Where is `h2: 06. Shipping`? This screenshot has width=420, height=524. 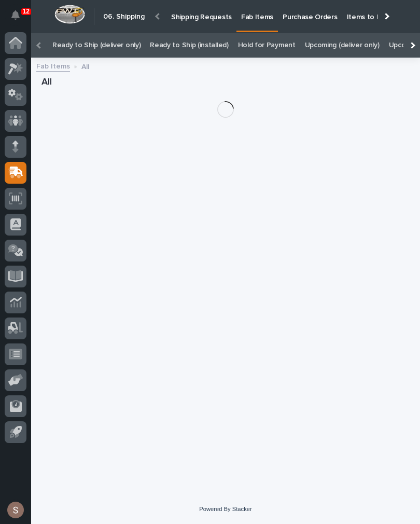
h2: 06. Shipping is located at coordinates (124, 17).